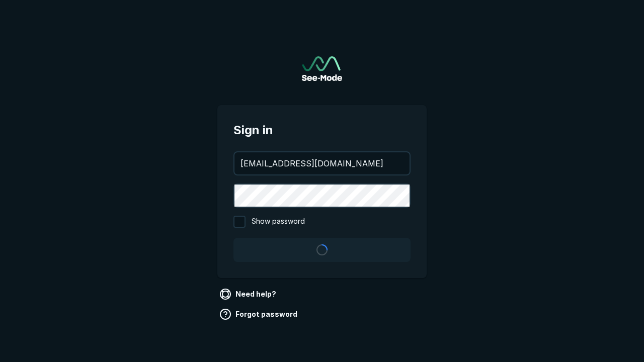 The height and width of the screenshot is (362, 644). I want to click on input: your@email.com, so click(322, 163).